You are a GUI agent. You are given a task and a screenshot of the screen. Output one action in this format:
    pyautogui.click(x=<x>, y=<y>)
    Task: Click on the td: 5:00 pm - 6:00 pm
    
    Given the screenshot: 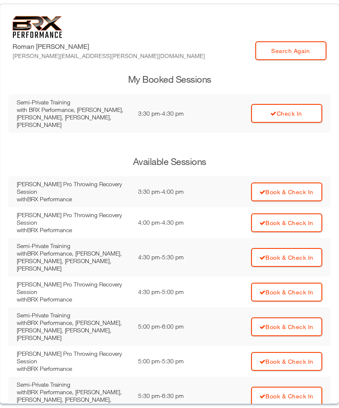 What is the action you would take?
    pyautogui.click(x=172, y=327)
    